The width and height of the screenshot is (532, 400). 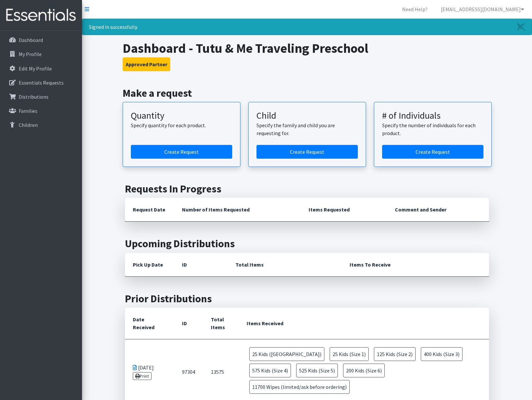 I want to click on p: Families, so click(x=28, y=111).